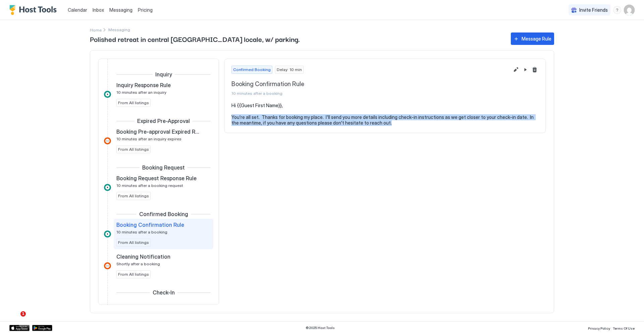 Image resolution: width=644 pixels, height=334 pixels. I want to click on span: 10 minutes after an inquiry expires, so click(149, 139).